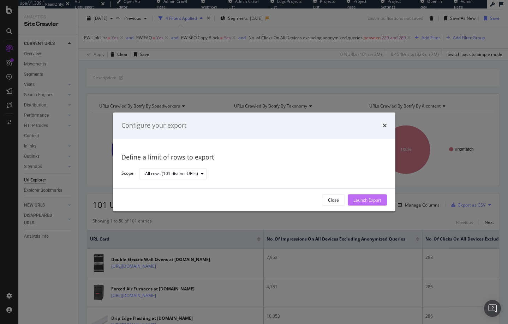  I want to click on label: Scope, so click(128, 174).